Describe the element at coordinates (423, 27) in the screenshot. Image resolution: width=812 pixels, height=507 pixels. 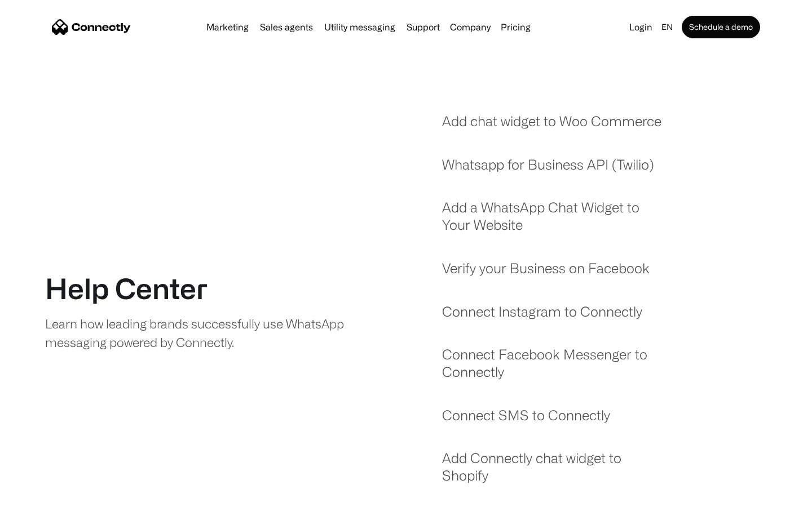
I see `a: Support` at that location.